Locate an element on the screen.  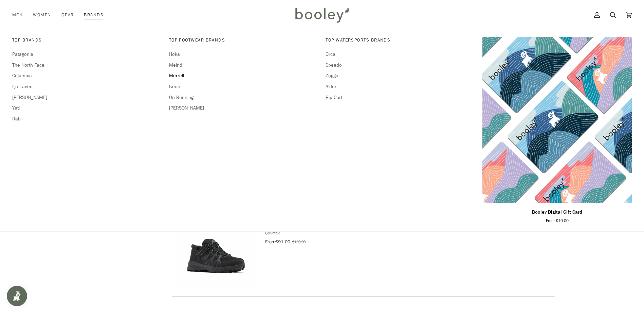
span: Alder is located at coordinates (400, 87).